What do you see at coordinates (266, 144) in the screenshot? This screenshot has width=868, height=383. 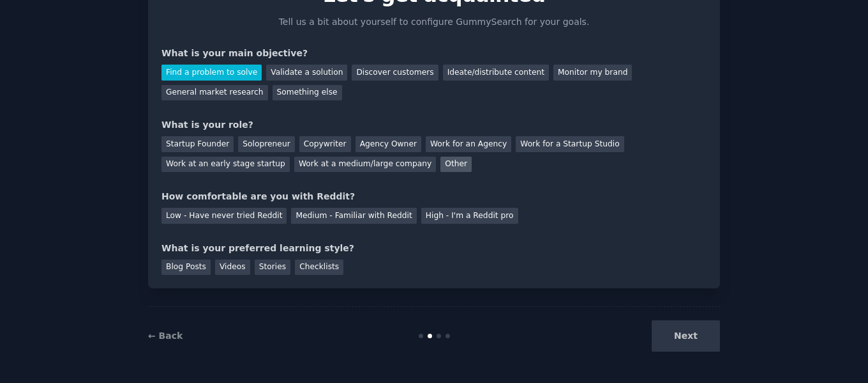 I see `div: Solopreneur` at bounding box center [266, 144].